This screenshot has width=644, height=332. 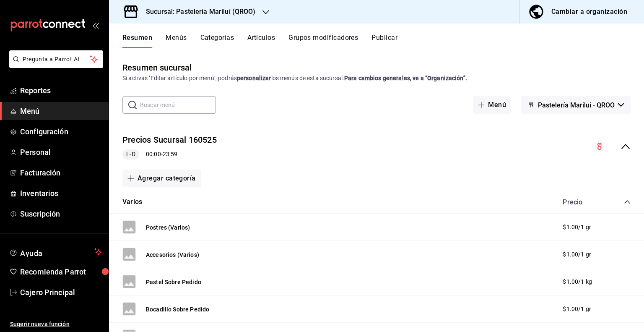 What do you see at coordinates (131, 154) in the screenshot?
I see `span: L-D` at bounding box center [131, 154].